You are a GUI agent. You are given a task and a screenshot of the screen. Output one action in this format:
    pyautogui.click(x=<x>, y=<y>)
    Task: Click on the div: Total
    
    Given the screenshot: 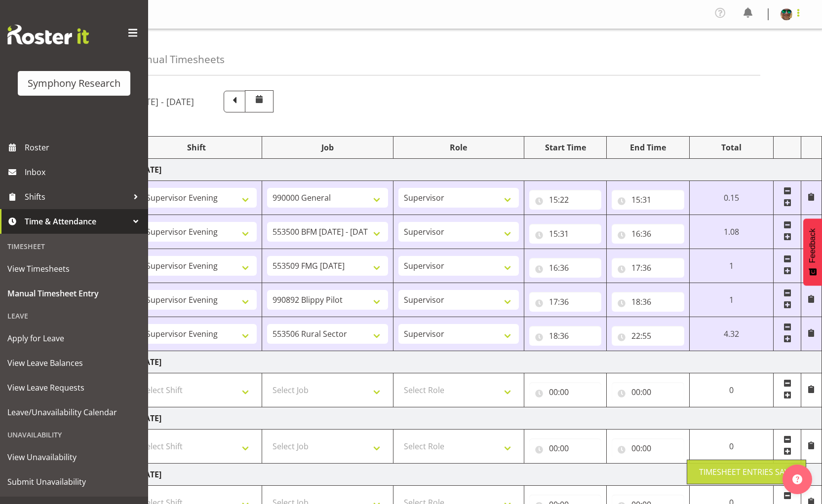 What is the action you would take?
    pyautogui.click(x=731, y=147)
    